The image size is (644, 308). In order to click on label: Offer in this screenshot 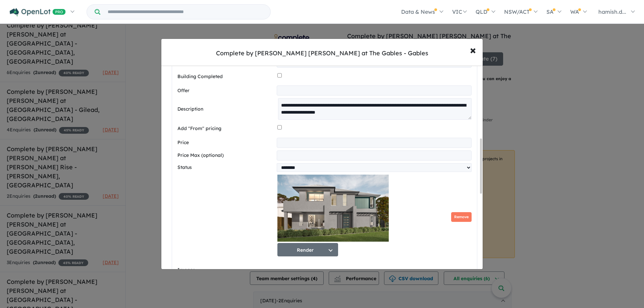, I will do `click(226, 91)`.